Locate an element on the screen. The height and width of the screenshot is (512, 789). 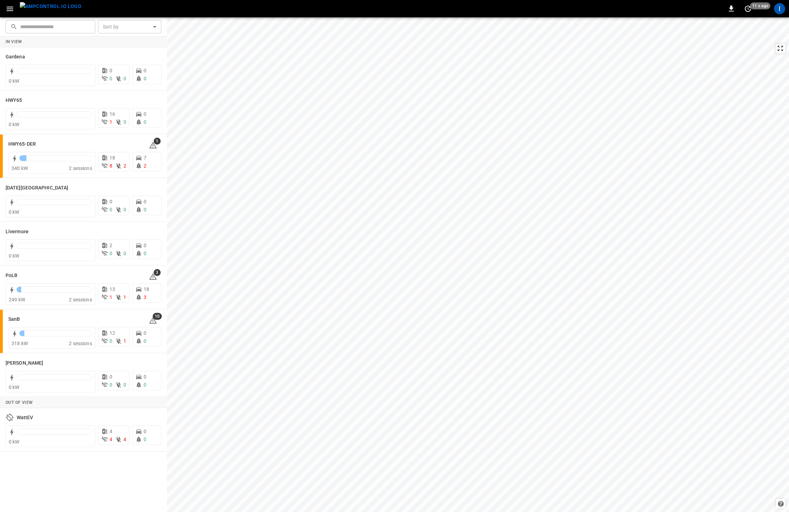
span: 11 s ago is located at coordinates (760, 6).